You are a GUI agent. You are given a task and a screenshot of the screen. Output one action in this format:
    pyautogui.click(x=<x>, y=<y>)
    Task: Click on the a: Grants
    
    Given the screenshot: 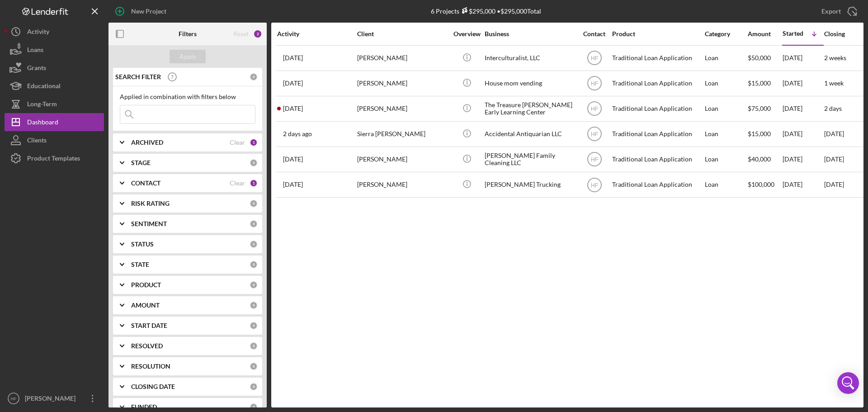 What is the action you would take?
    pyautogui.click(x=55, y=68)
    